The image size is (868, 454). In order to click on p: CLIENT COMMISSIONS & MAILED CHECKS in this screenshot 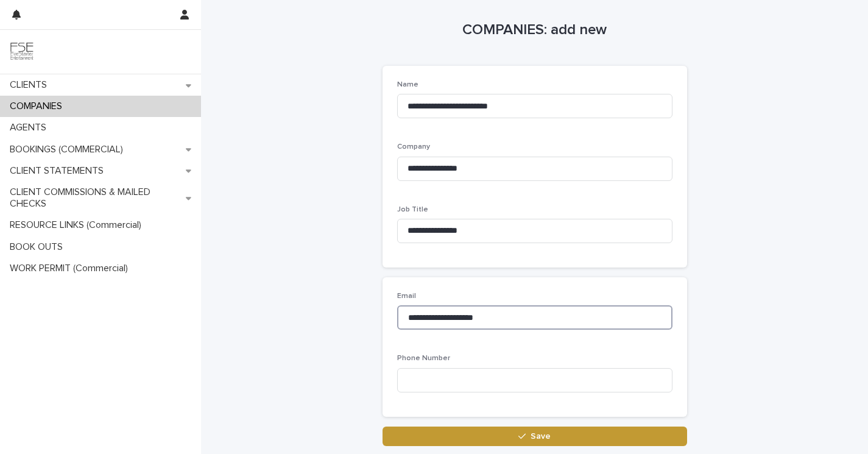, I will do `click(95, 198)`.